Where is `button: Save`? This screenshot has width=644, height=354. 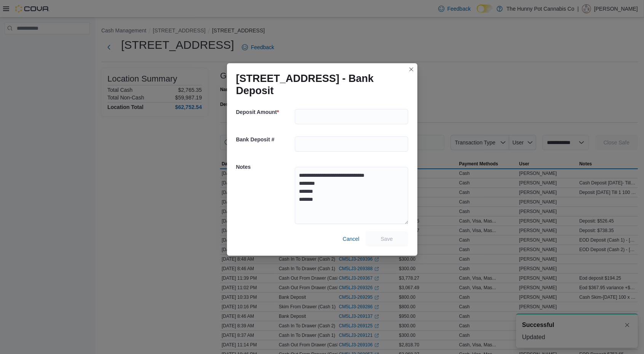
button: Save is located at coordinates (387, 239).